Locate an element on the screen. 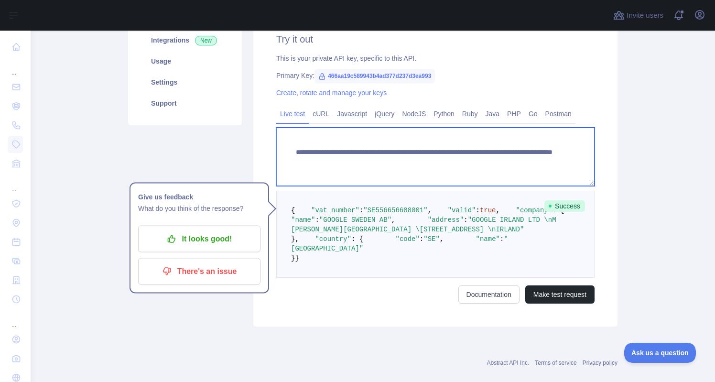 This screenshot has height=382, width=715. span: "SE556656688001" is located at coordinates (395, 210).